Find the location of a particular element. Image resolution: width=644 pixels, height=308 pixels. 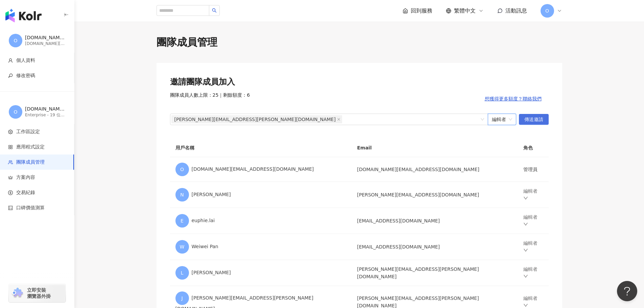

span: 傳送邀請 is located at coordinates (534, 120).